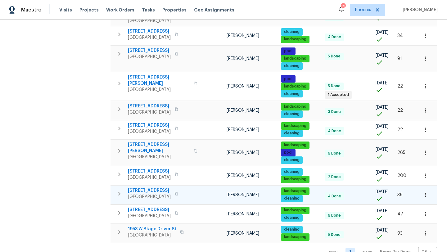 This screenshot has width=447, height=252. I want to click on span: Projects, so click(89, 10).